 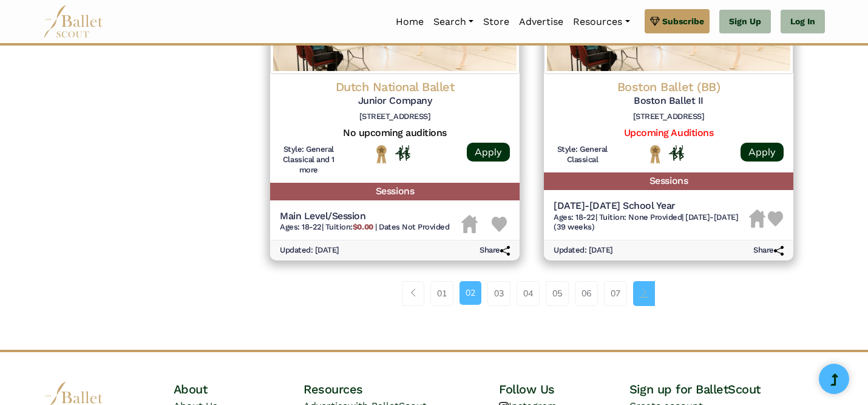 I want to click on a: 07, so click(x=616, y=293).